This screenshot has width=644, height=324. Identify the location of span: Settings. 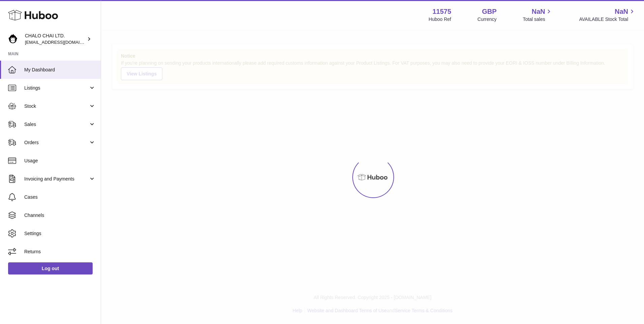
(60, 233).